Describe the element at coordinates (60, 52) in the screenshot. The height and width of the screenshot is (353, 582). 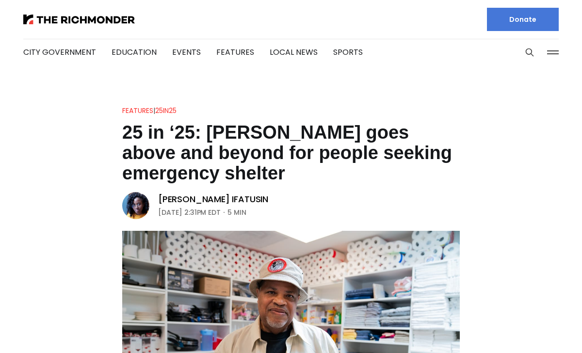
I see `a: City Government` at that location.